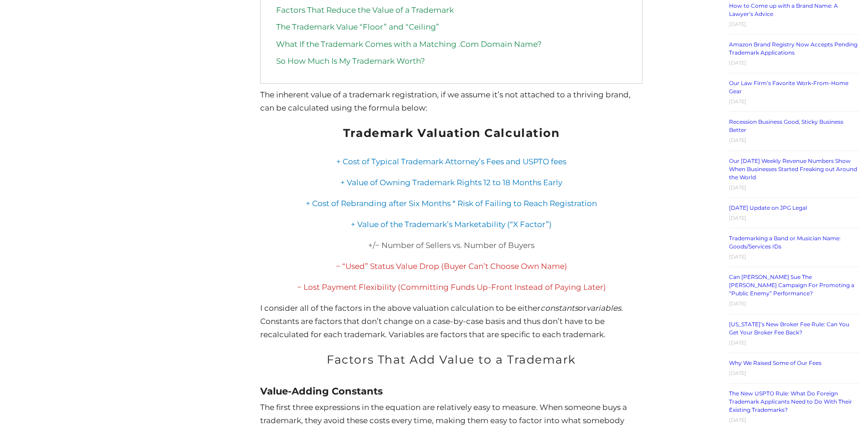  Describe the element at coordinates (451, 102) in the screenshot. I see `p: The inherent value of a trademark registration, if we assume it’s not attached to a thriving bran...` at that location.